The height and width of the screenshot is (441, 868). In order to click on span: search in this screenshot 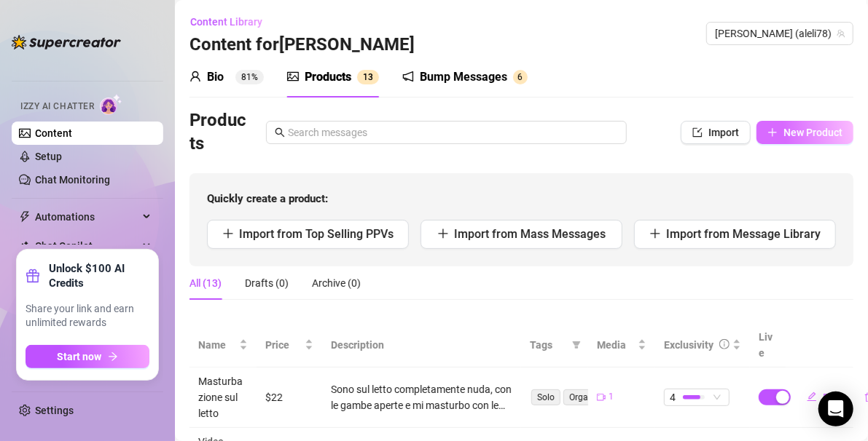, I will do `click(280, 132)`.